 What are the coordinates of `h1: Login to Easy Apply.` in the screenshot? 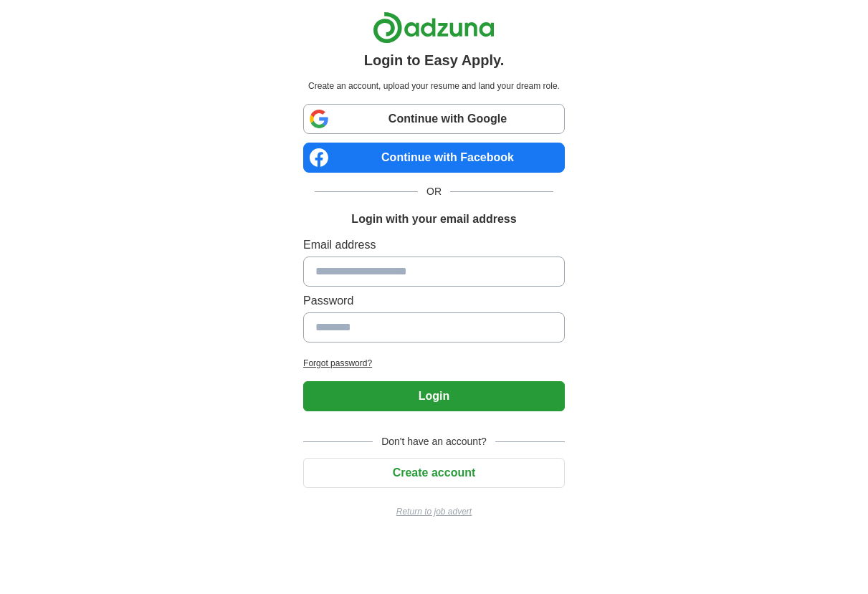 It's located at (435, 60).